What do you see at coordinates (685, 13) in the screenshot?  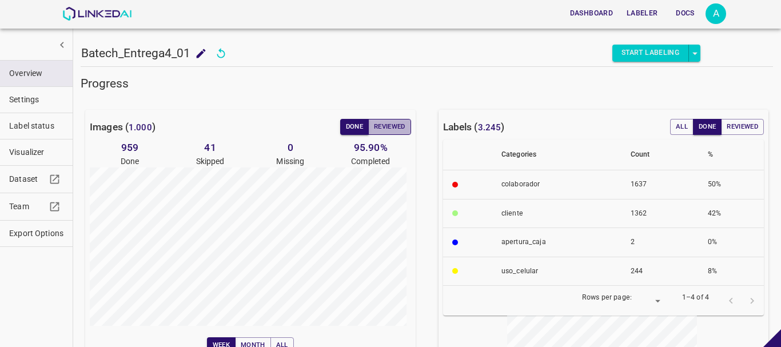 I see `button: Docs` at bounding box center [685, 13].